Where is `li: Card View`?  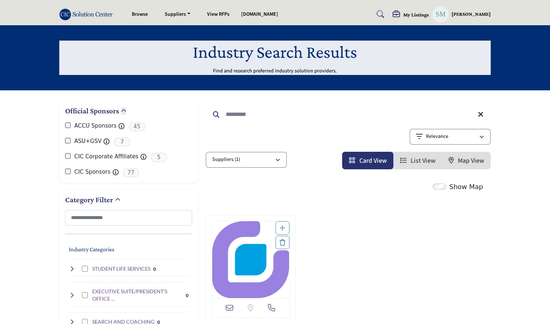 li: Card View is located at coordinates (368, 161).